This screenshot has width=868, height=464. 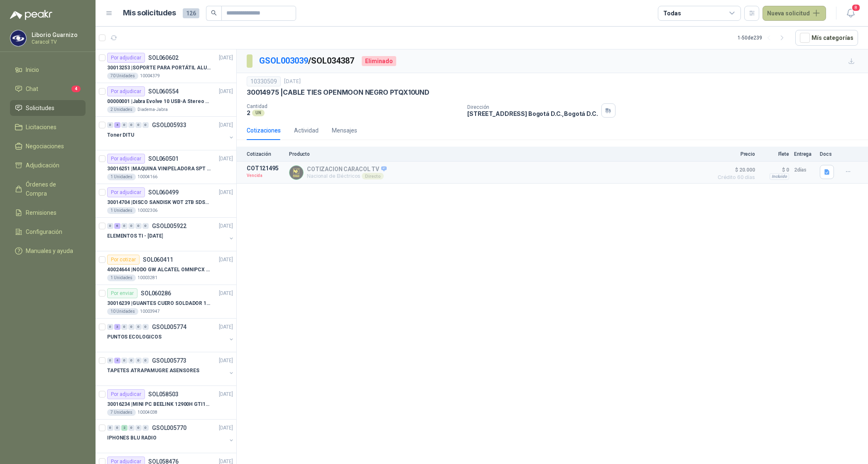 What do you see at coordinates (169, 327) in the screenshot?
I see `p: GSOL005774` at bounding box center [169, 327].